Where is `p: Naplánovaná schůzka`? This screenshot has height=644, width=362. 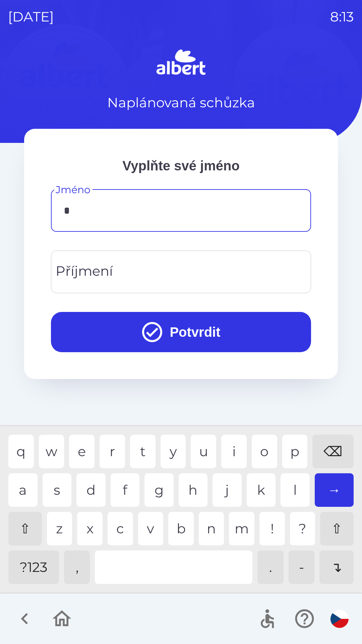
p: Naplánovaná schůzka is located at coordinates (181, 103).